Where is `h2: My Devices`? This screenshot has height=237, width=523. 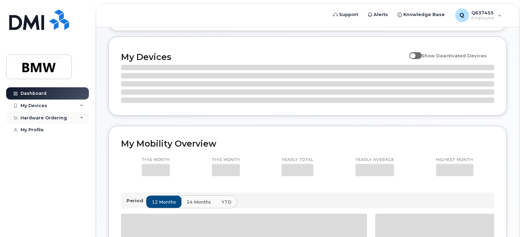
h2: My Devices is located at coordinates (263, 57).